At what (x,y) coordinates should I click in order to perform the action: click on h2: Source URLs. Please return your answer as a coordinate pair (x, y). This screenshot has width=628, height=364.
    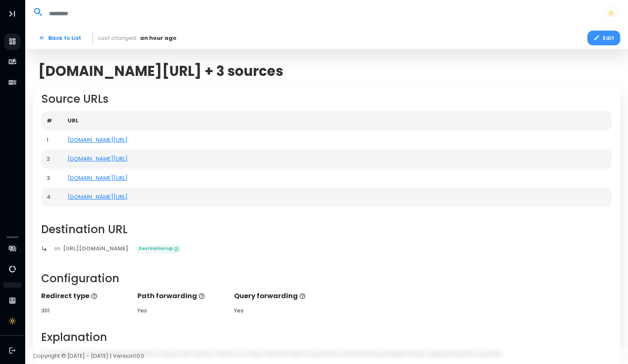
    Looking at the image, I should click on (326, 99).